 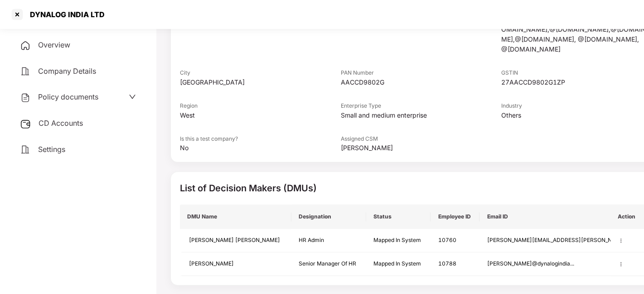 What do you see at coordinates (455, 241) in the screenshot?
I see `td: 10760` at bounding box center [455, 241].